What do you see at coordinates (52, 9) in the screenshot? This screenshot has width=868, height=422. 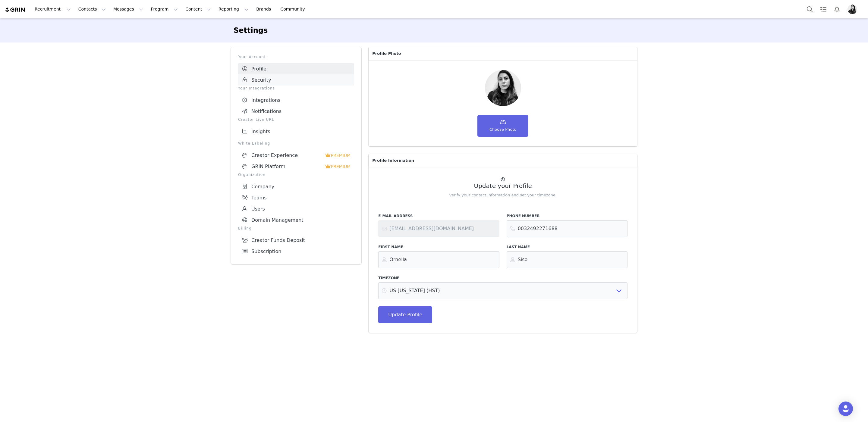 I see `button: Recruitment` at bounding box center [52, 9].